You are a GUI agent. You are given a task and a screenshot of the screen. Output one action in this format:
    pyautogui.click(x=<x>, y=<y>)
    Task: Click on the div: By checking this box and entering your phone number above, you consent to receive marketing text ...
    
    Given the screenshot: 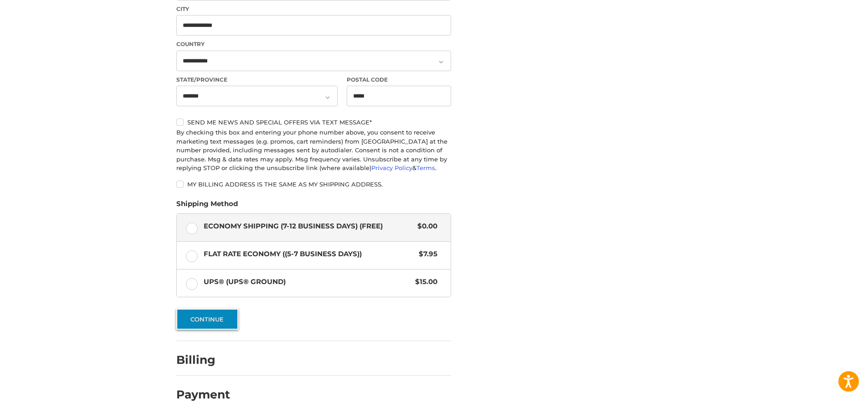 What is the action you would take?
    pyautogui.click(x=314, y=150)
    